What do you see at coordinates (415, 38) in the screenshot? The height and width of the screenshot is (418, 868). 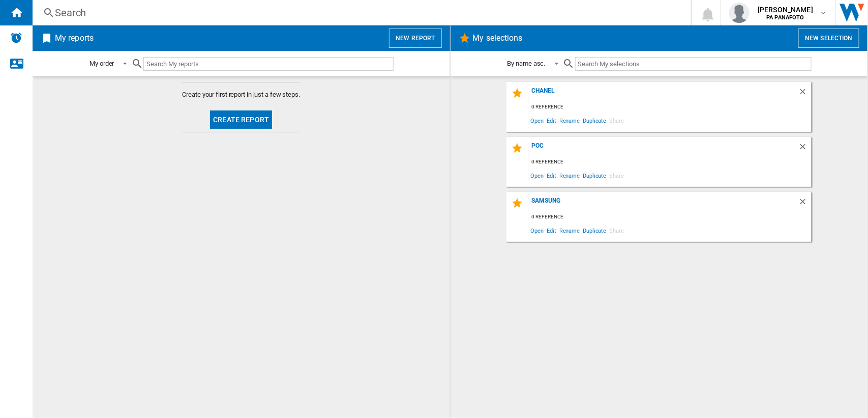 I see `button: New report` at bounding box center [415, 38].